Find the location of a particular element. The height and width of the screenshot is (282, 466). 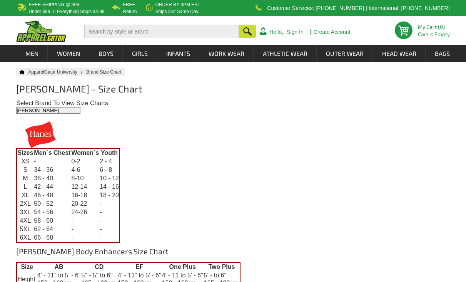

td: 42 - 44 is located at coordinates (52, 187).